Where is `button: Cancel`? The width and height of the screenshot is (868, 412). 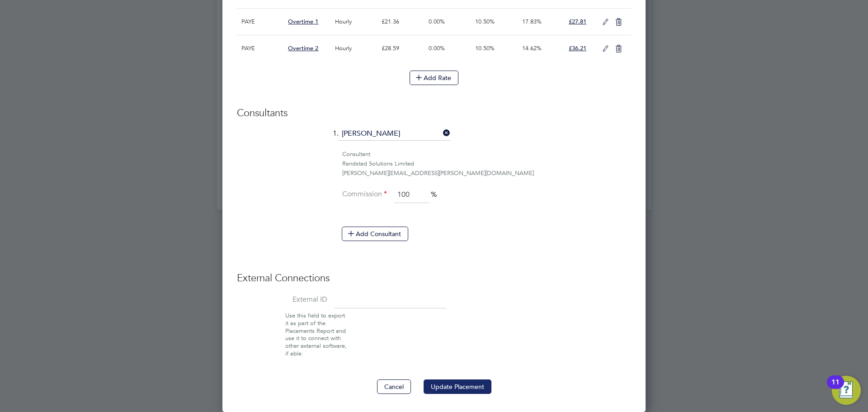
button: Cancel is located at coordinates (394, 387).